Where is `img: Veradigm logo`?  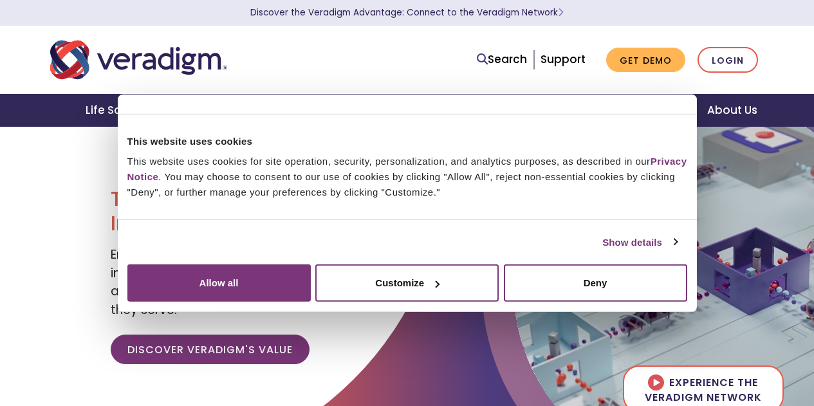 img: Veradigm logo is located at coordinates (138, 60).